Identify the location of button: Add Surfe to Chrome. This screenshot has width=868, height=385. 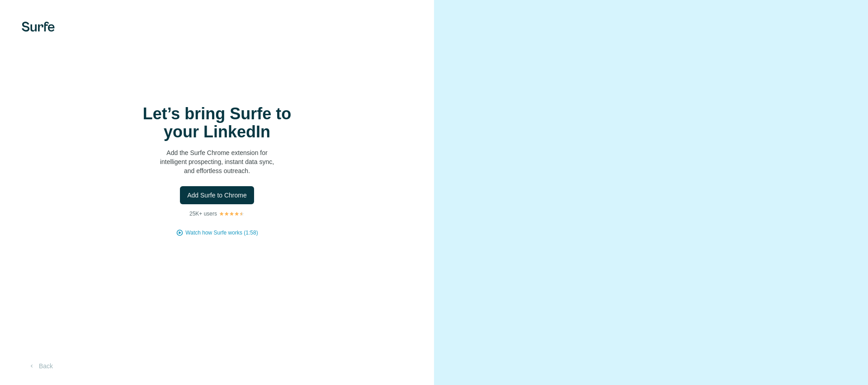
(217, 195).